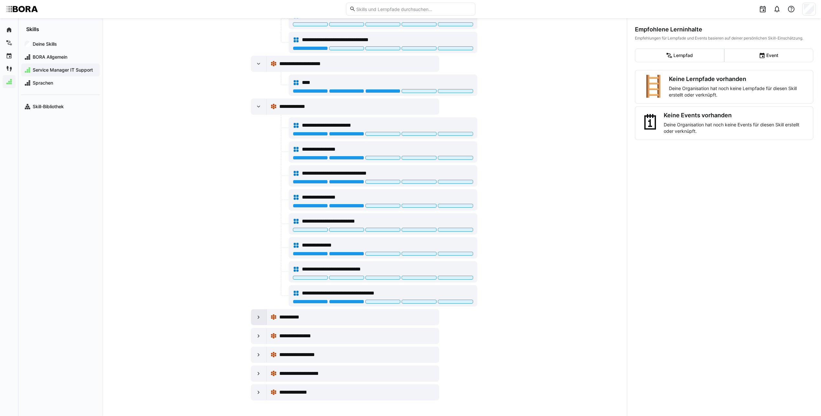 The height and width of the screenshot is (416, 821). Describe the element at coordinates (736, 115) in the screenshot. I see `h3: Keine Events vorhanden` at that location.